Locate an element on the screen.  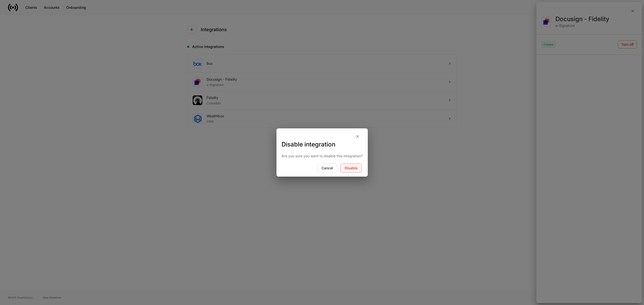
div: Disable is located at coordinates (351, 168).